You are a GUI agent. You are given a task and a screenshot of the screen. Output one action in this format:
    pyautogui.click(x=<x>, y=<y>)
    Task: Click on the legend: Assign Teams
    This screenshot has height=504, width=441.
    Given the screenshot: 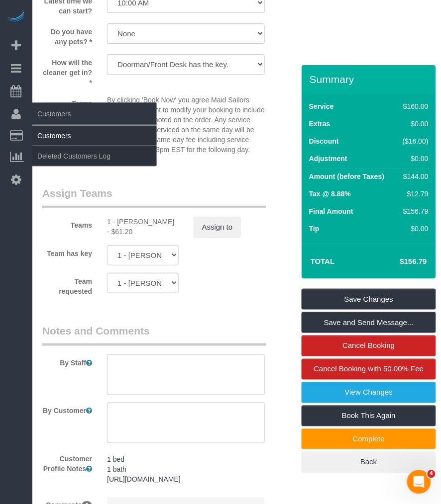 What is the action you would take?
    pyautogui.click(x=155, y=197)
    